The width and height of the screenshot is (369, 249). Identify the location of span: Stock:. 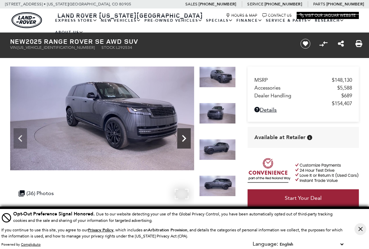
(109, 47).